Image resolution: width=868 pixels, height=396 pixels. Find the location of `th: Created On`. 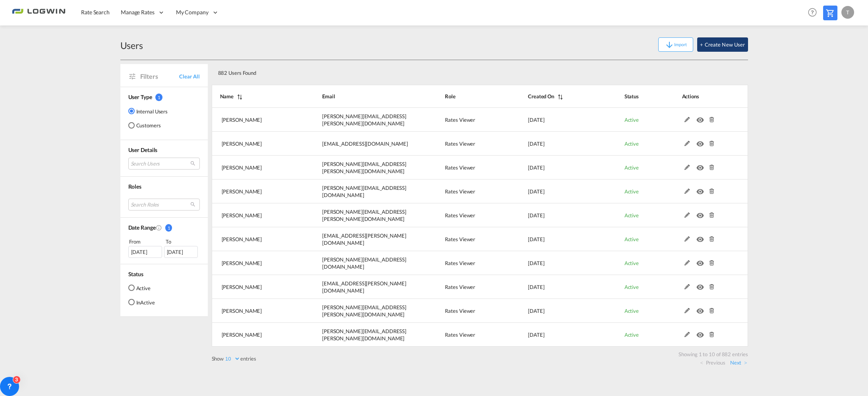

th: Created On is located at coordinates (556, 96).